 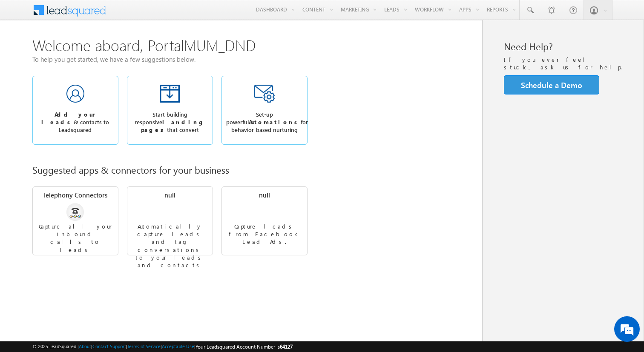 I want to click on a: Terms of Service, so click(x=144, y=346).